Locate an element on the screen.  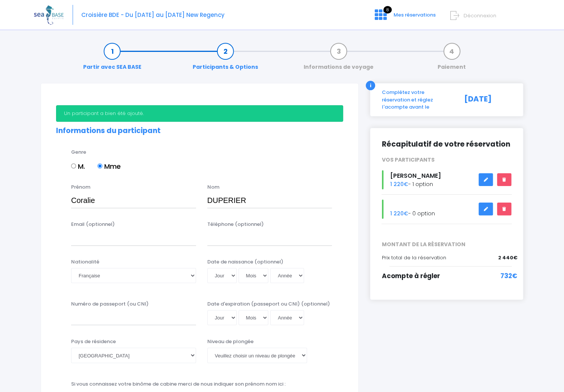
a: Informations de voyage is located at coordinates (339, 59).